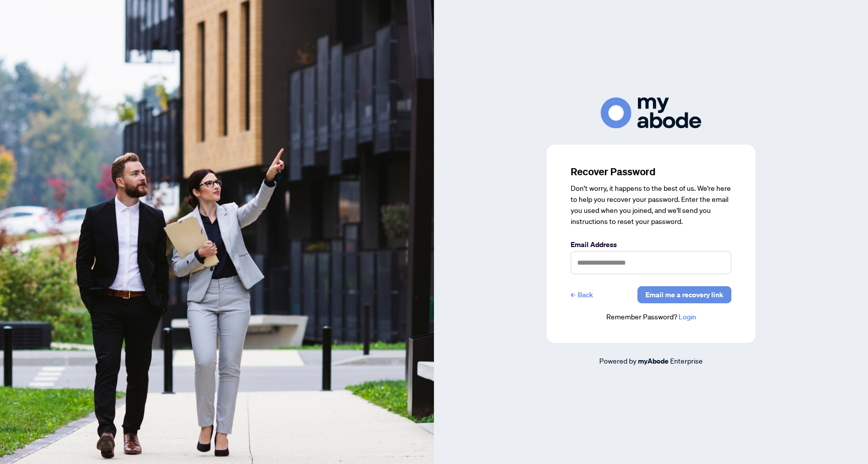 Image resolution: width=868 pixels, height=464 pixels. Describe the element at coordinates (651, 112) in the screenshot. I see `img: ma-logo` at that location.